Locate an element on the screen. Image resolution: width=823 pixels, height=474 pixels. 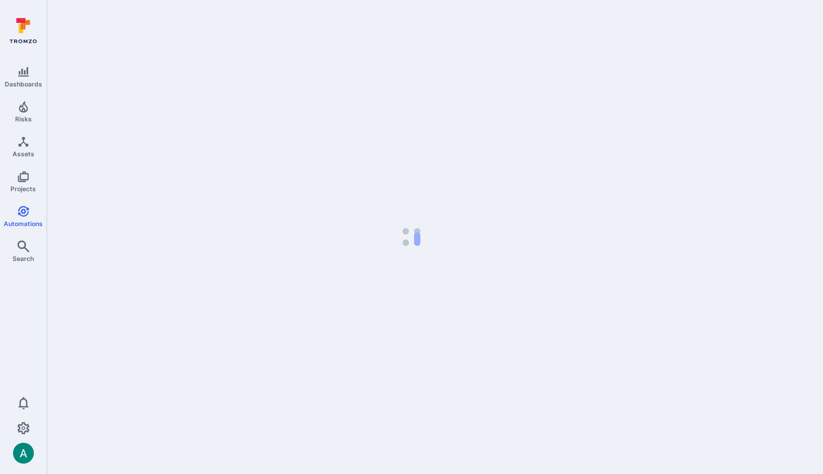
span: Risks is located at coordinates (23, 119).